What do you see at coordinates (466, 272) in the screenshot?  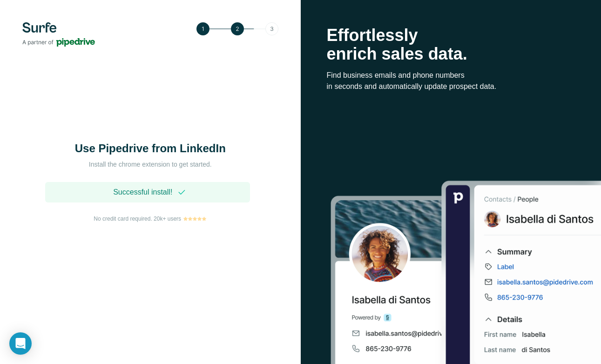 I see `img: Surfe Stock Photo - Selling good vibes` at bounding box center [466, 272].